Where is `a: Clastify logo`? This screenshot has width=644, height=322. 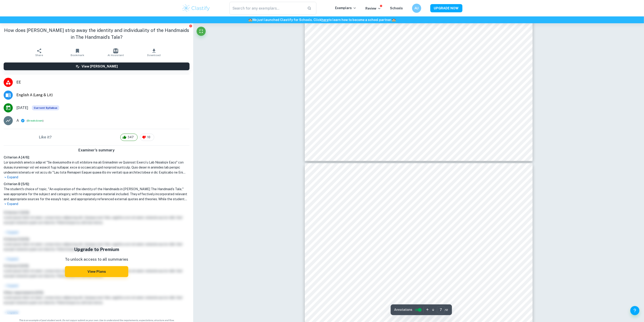
a: Clastify logo is located at coordinates (196, 8).